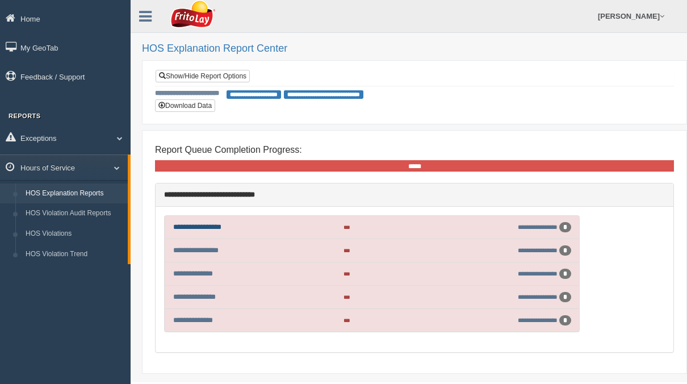 This screenshot has width=687, height=384. I want to click on a: HOS Violation Trend, so click(74, 255).